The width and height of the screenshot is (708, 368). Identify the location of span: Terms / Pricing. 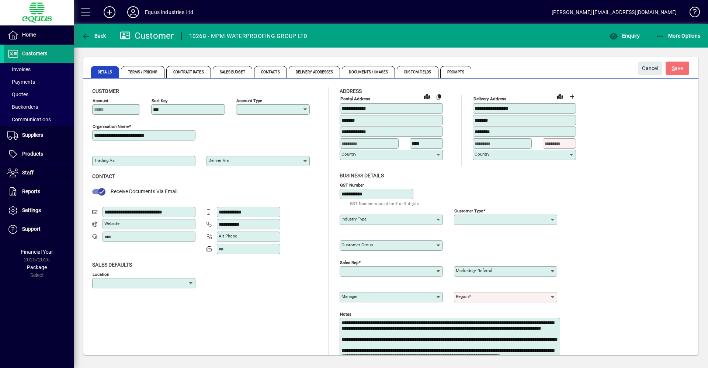
(143, 72).